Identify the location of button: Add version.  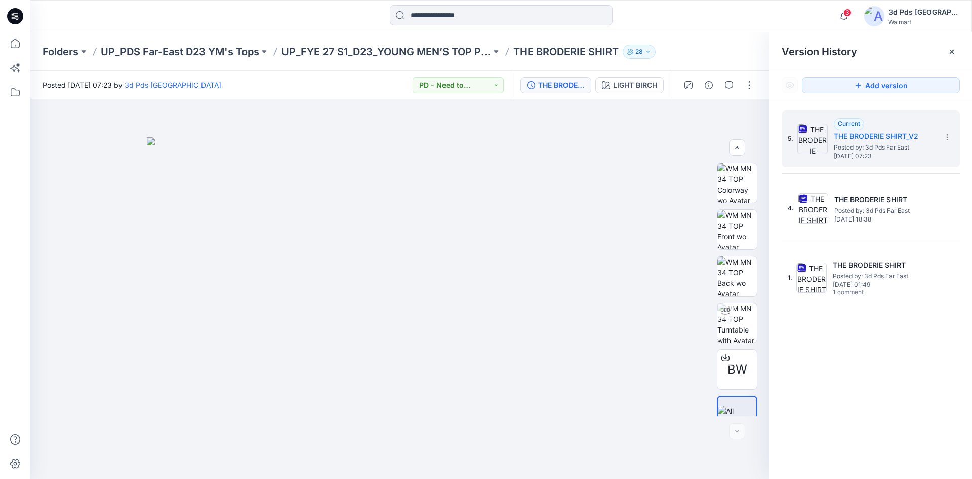
(881, 85).